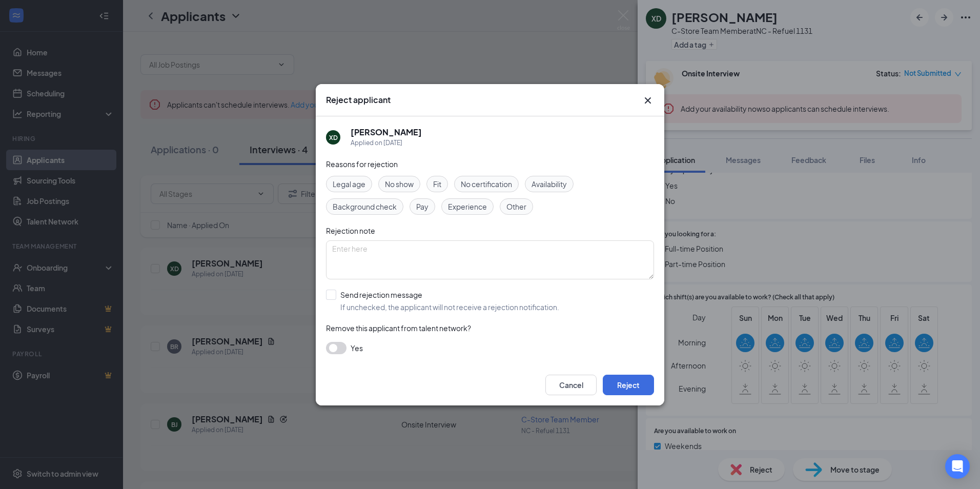  I want to click on span: Pay, so click(422, 207).